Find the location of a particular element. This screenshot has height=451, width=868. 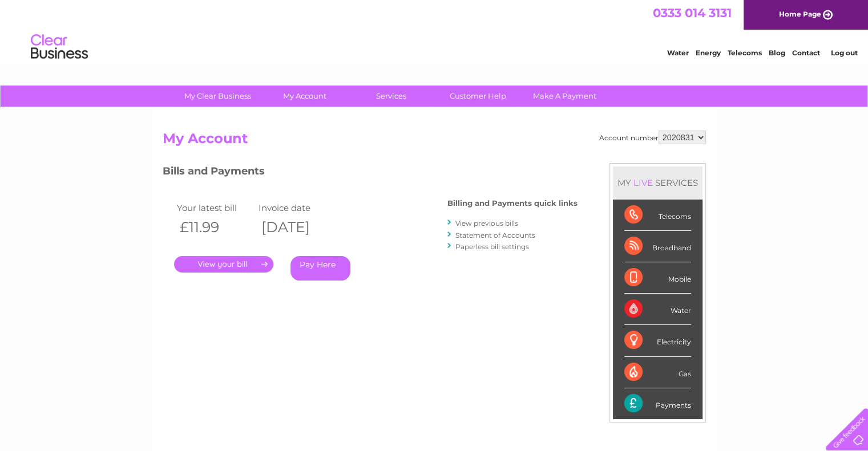

a: Log out is located at coordinates (843, 53).